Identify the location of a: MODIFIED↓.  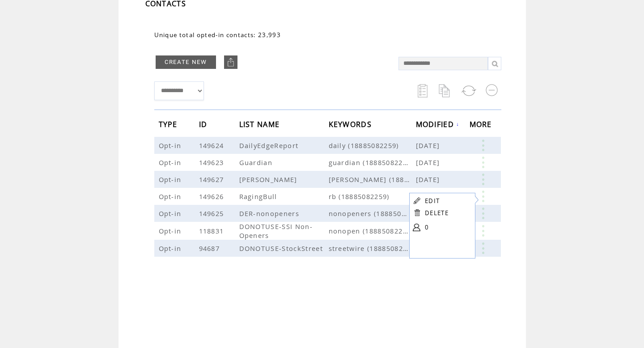
(438, 124).